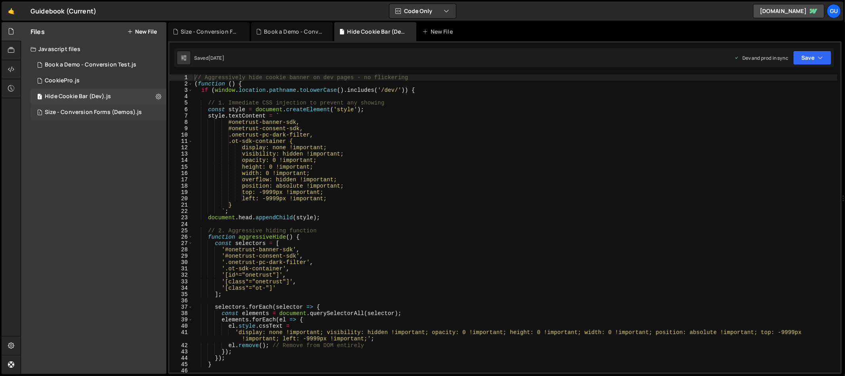 This screenshot has width=845, height=376. Describe the element at coordinates (181, 205) in the screenshot. I see `div: 21` at that location.